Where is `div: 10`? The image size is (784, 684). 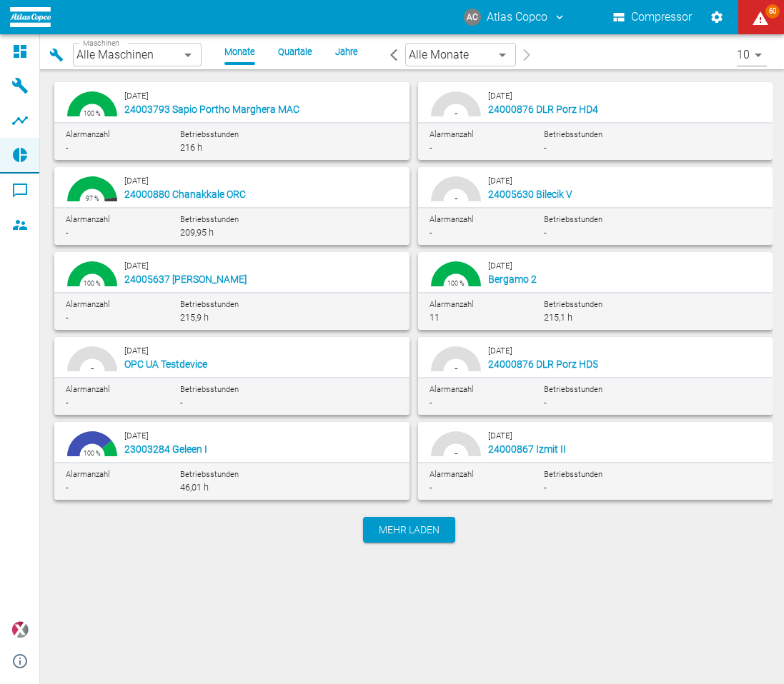 div: 10 is located at coordinates (751, 55).